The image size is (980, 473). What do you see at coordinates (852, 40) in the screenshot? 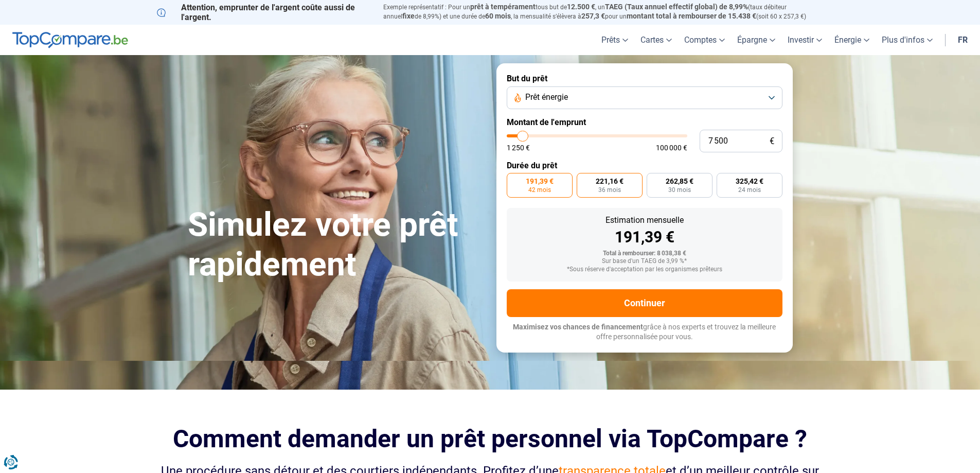
I see `a: Énergie` at bounding box center [852, 40].